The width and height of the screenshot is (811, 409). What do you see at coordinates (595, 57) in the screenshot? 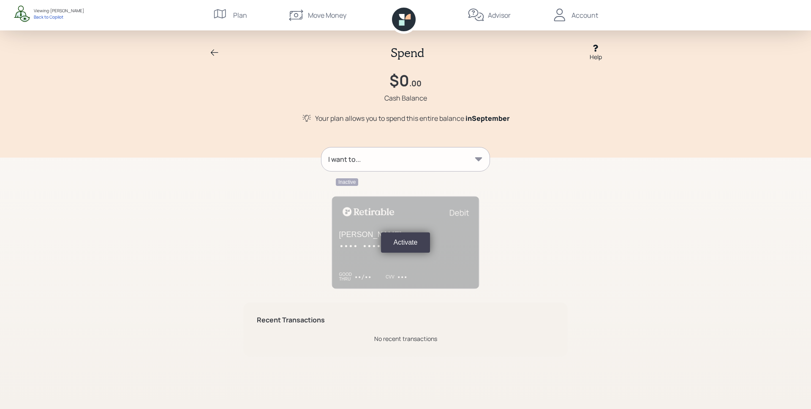
I see `div: Help` at bounding box center [595, 57].